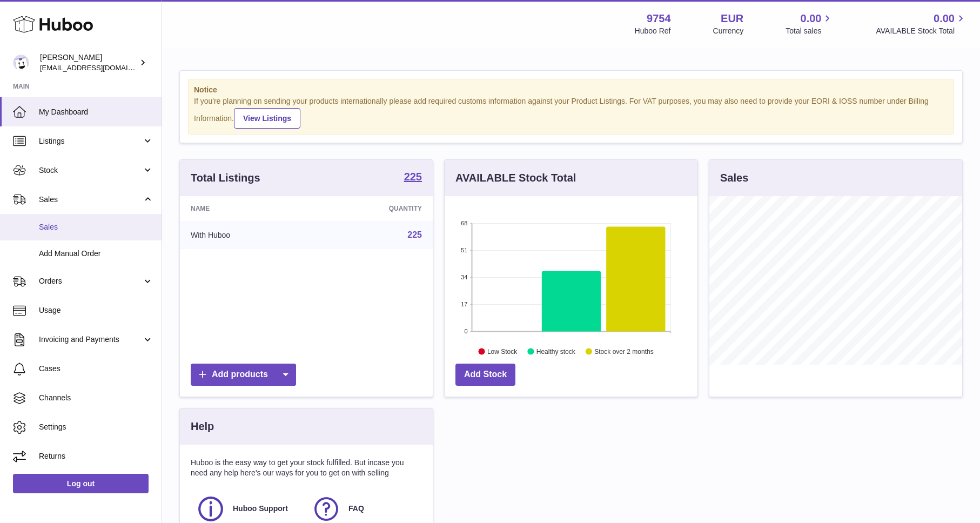  What do you see at coordinates (652, 31) in the screenshot?
I see `div: Huboo Ref` at bounding box center [652, 31].